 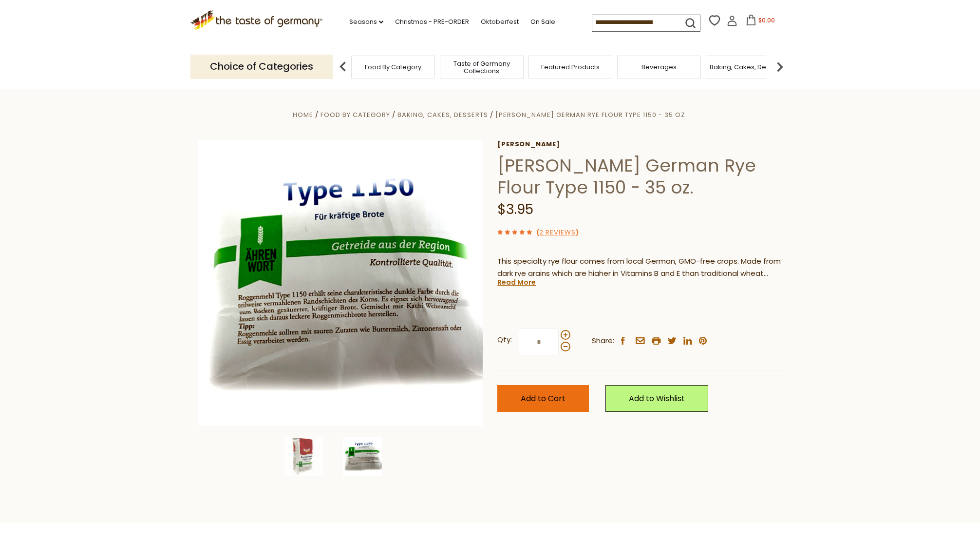 What do you see at coordinates (500, 22) in the screenshot?
I see `a: Oktoberfest` at bounding box center [500, 22].